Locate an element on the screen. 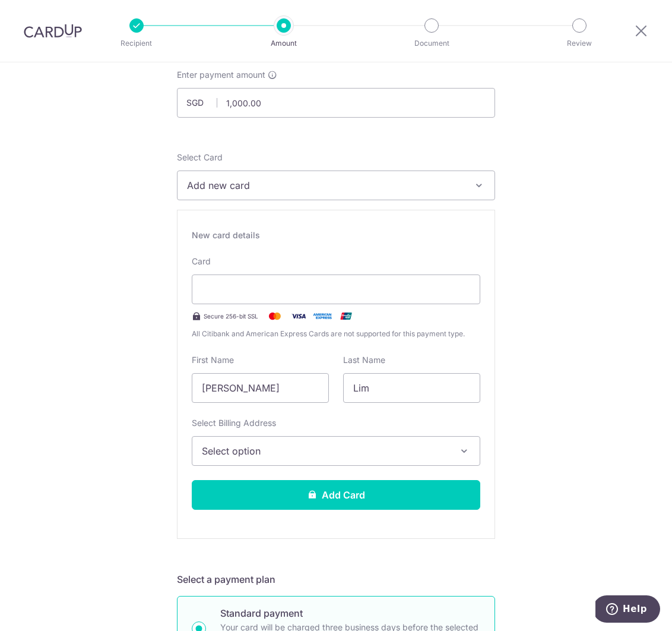  span: Help is located at coordinates (39, 14).